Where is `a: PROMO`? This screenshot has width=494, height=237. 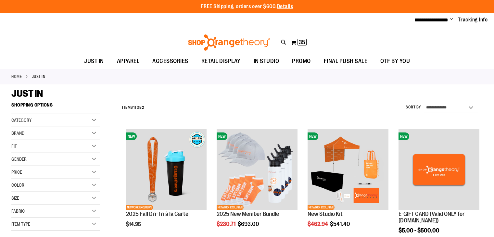
a: PROMO is located at coordinates (302, 61).